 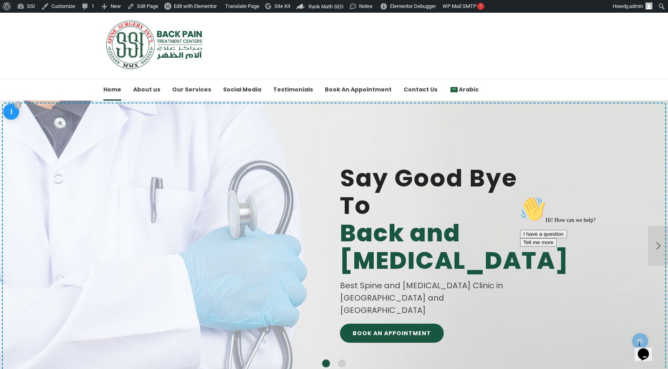 What do you see at coordinates (242, 89) in the screenshot?
I see `a: Social Media` at bounding box center [242, 89].